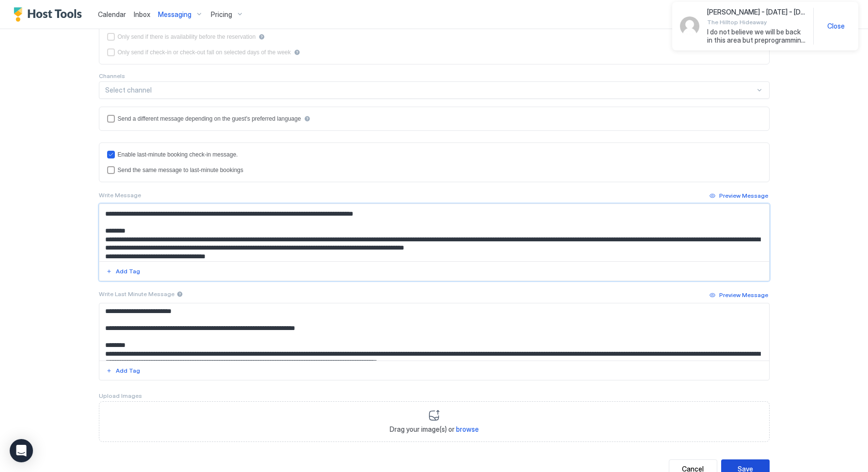 The width and height of the screenshot is (868, 472). I want to click on div: Send a different message depending on the guest's preferred language, so click(209, 119).